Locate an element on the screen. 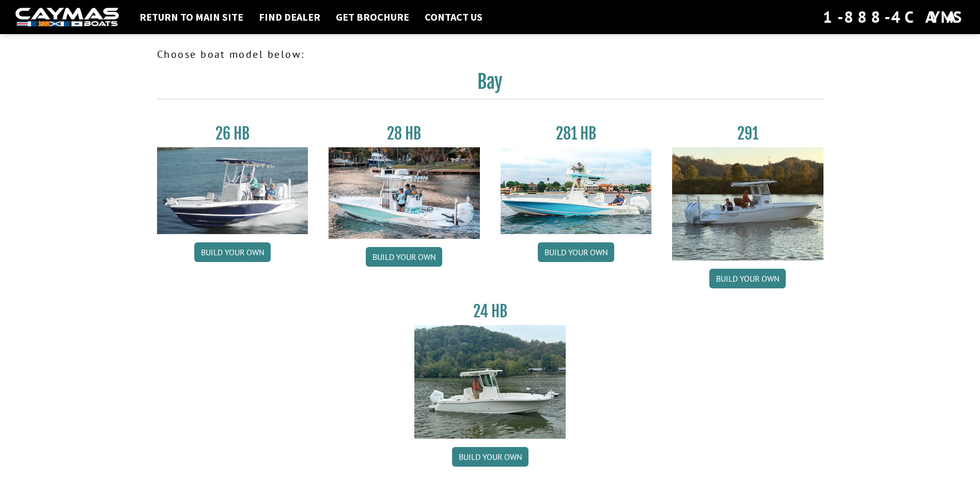 Image resolution: width=980 pixels, height=493 pixels. p: Choose boat model below: is located at coordinates (490, 54).